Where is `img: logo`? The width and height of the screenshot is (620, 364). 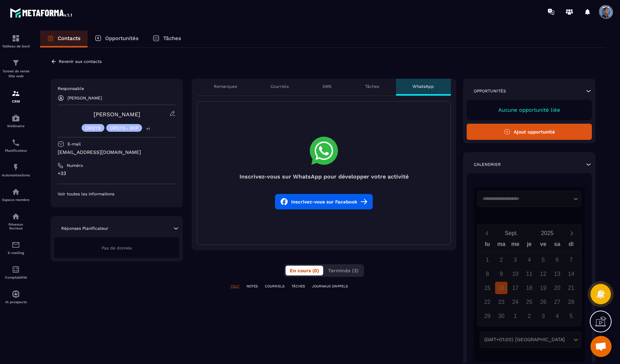 img: logo is located at coordinates (42, 13).